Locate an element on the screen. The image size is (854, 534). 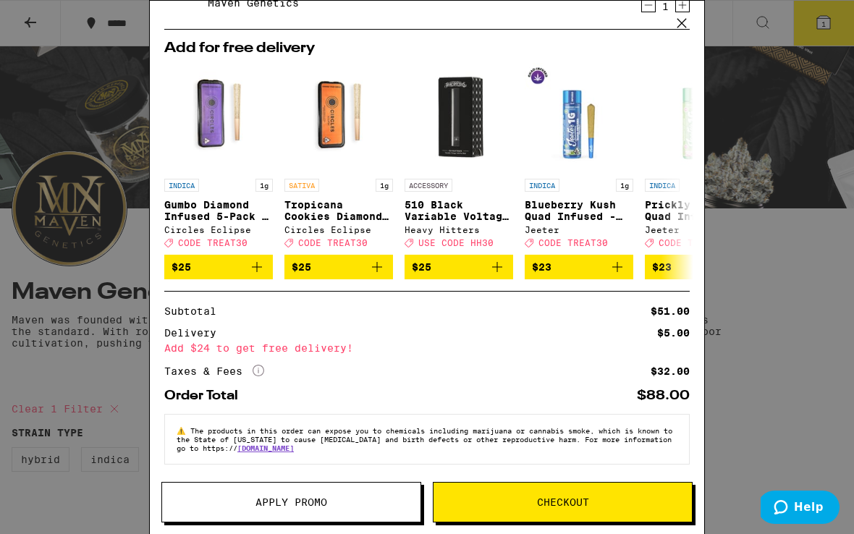
a: Open page for Prickly Pear Quad Infused - 1g from Jeeter is located at coordinates (699, 158).